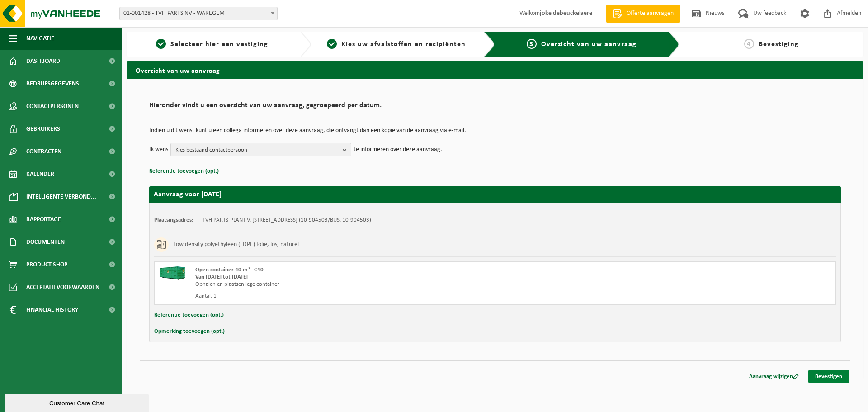 This screenshot has width=868, height=412. I want to click on h2: Hieronder vindt u een overzicht van uw aanvraag, gegroepeerd per datum., so click(495, 108).